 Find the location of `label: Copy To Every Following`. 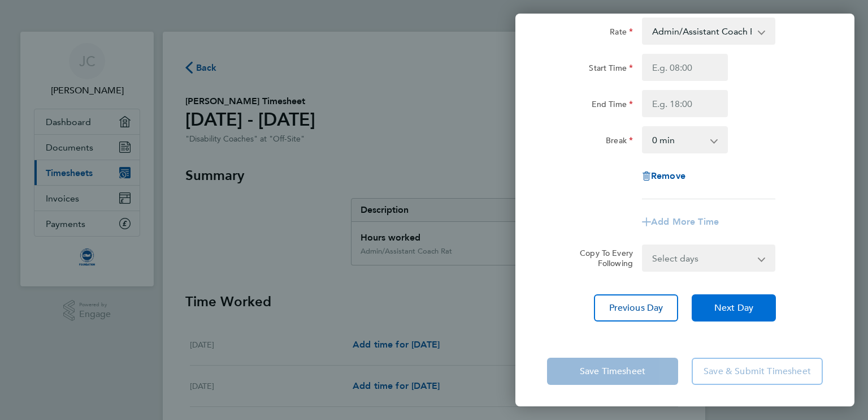

label: Copy To Every Following is located at coordinates (602, 258).